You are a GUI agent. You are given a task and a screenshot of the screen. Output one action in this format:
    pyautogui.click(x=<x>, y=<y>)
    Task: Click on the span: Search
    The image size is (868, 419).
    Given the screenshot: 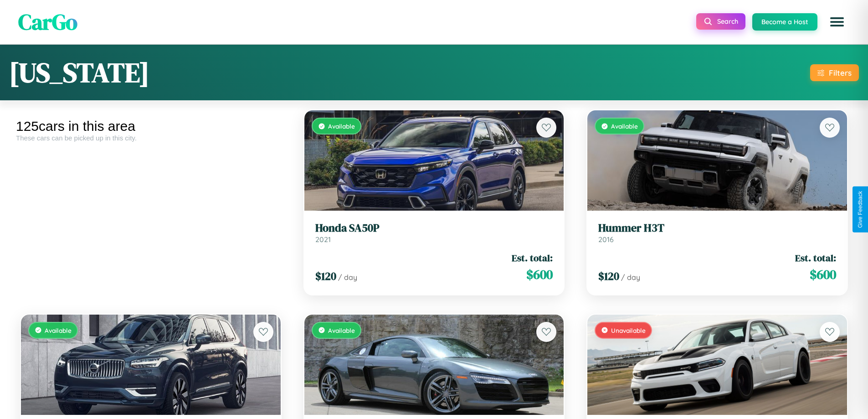 What is the action you would take?
    pyautogui.click(x=728, y=21)
    